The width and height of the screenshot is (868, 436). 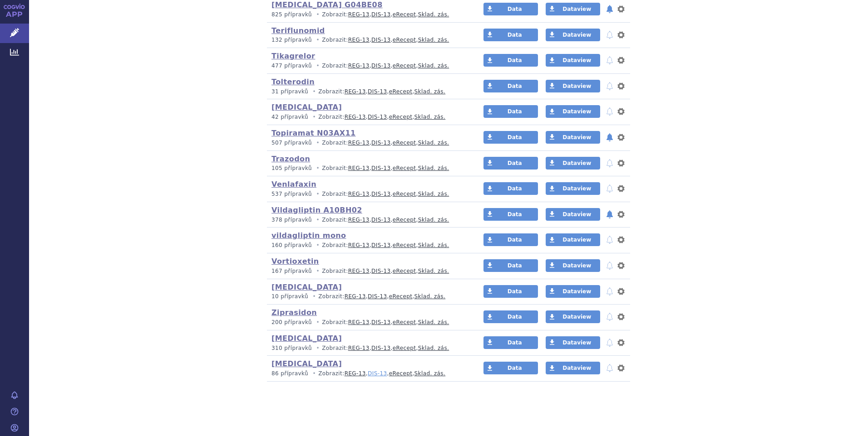 I want to click on span: 86 přípravků, so click(x=289, y=374).